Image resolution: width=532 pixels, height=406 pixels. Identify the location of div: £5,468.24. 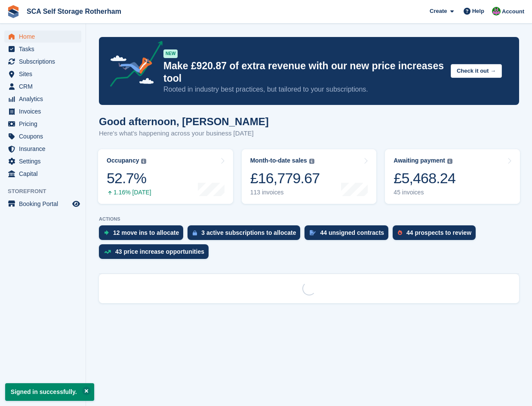
(425, 178).